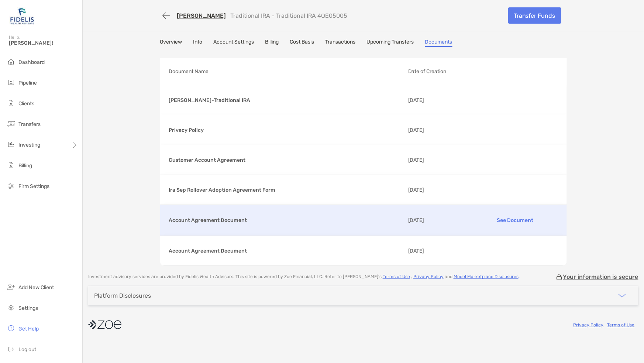 The width and height of the screenshot is (644, 363). What do you see at coordinates (27, 349) in the screenshot?
I see `span: Log out` at bounding box center [27, 349].